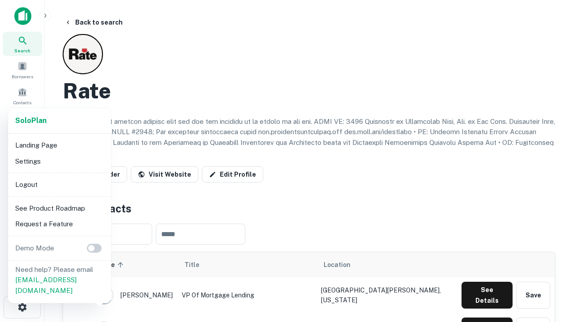 This screenshot has height=322, width=573. I want to click on p: Demo Mode, so click(34, 248).